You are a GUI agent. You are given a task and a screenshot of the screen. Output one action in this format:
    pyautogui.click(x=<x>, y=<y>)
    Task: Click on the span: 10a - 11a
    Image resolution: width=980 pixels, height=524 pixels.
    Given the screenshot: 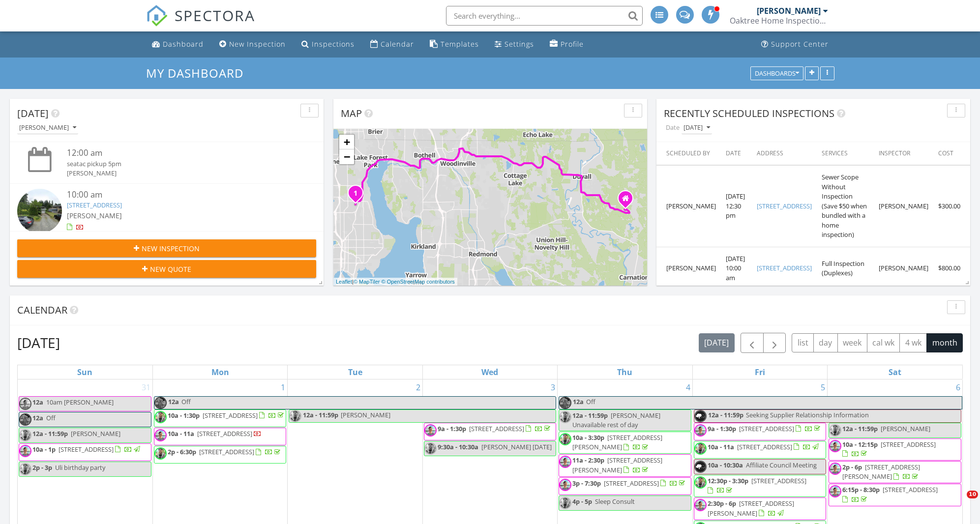 What is the action you would take?
    pyautogui.click(x=721, y=447)
    